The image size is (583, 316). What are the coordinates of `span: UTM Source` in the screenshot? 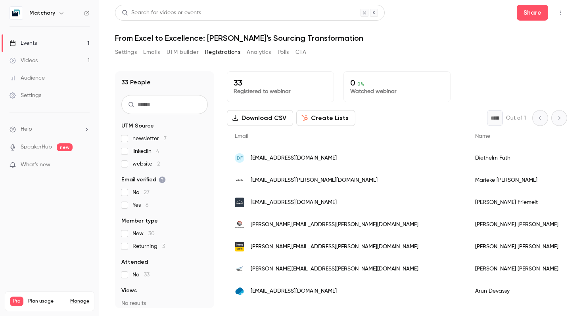 It's located at (138, 126).